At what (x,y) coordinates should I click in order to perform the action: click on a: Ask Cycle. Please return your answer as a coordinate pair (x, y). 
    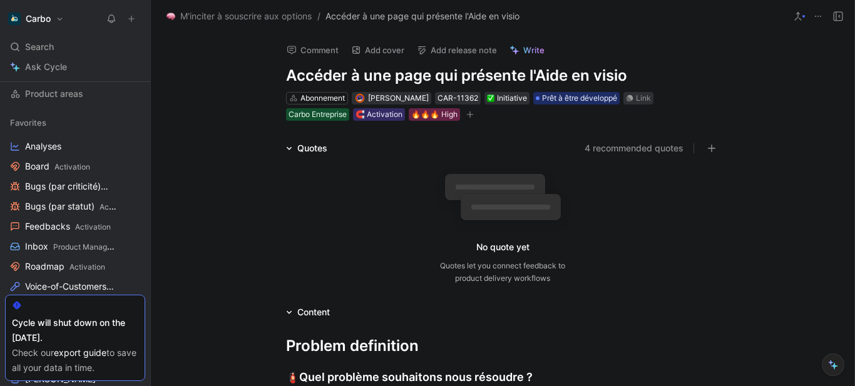
    Looking at the image, I should click on (75, 67).